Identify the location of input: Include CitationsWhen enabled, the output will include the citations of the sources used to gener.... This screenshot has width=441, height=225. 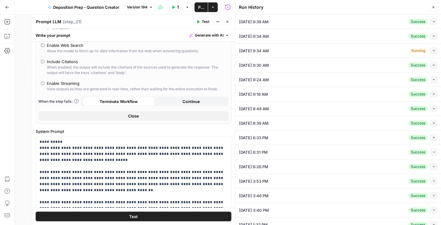
(43, 62).